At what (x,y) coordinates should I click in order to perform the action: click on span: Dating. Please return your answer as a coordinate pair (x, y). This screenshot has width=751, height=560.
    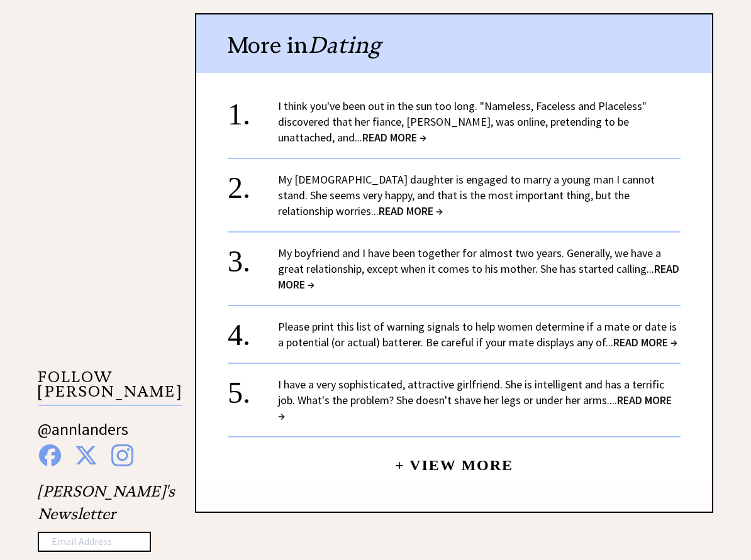
    Looking at the image, I should click on (345, 44).